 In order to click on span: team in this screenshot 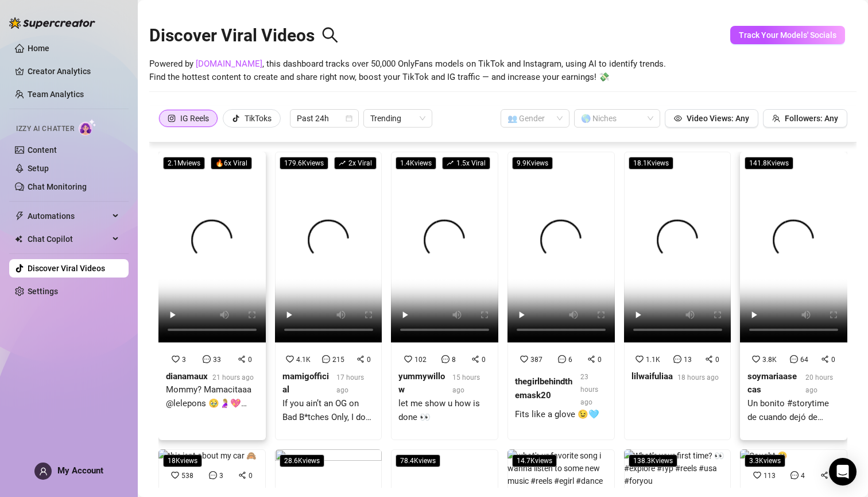, I will do `click(776, 118)`.